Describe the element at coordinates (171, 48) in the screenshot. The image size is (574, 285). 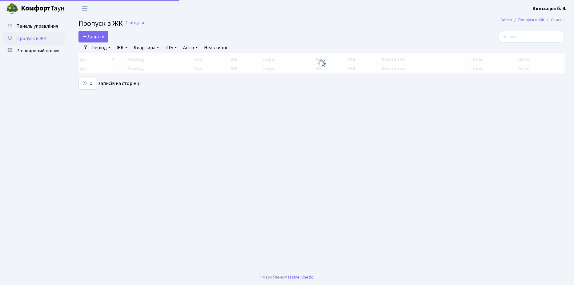
I see `a: ПІБ` at that location.